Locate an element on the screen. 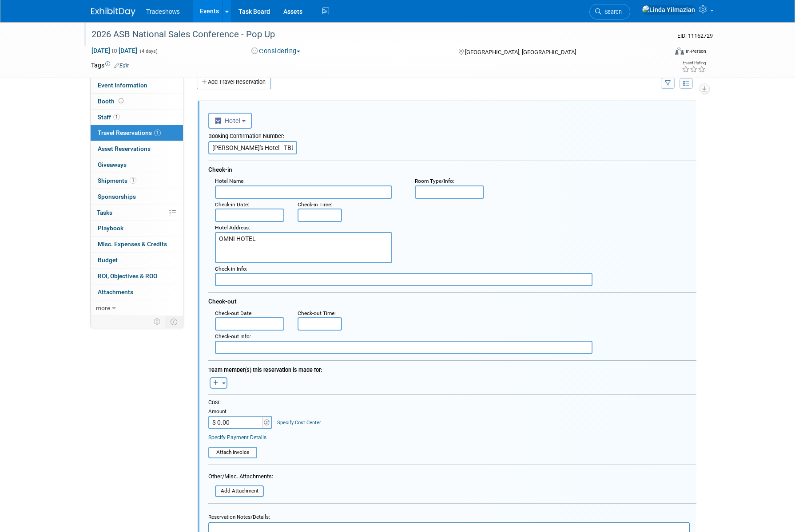  span: Asset Reservations is located at coordinates (124, 149).